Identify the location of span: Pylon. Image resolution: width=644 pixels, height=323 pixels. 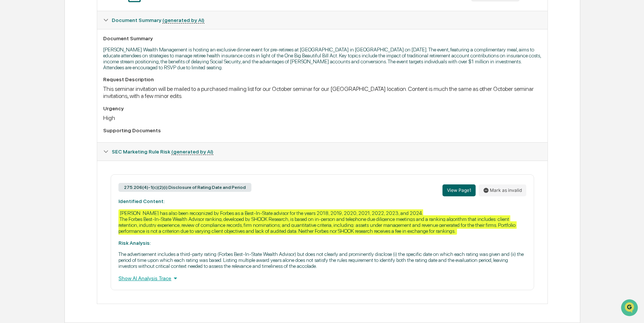
(82, 129).